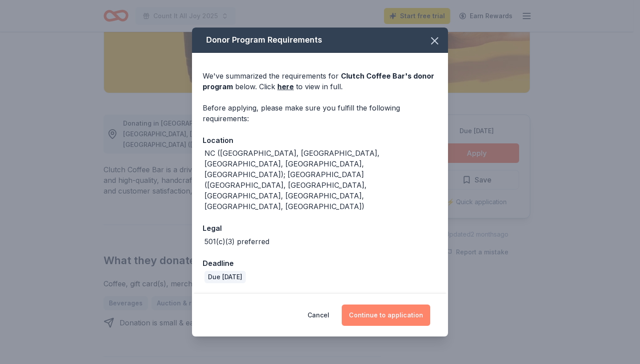  Describe the element at coordinates (385, 315) in the screenshot. I see `button: Continue to application` at that location.